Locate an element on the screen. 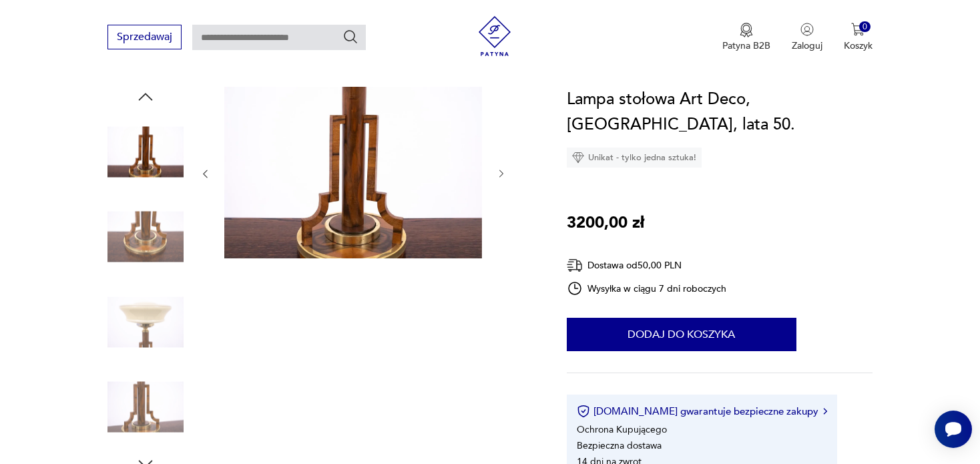 The width and height of the screenshot is (980, 464). button: Zaloguj is located at coordinates (807, 37).